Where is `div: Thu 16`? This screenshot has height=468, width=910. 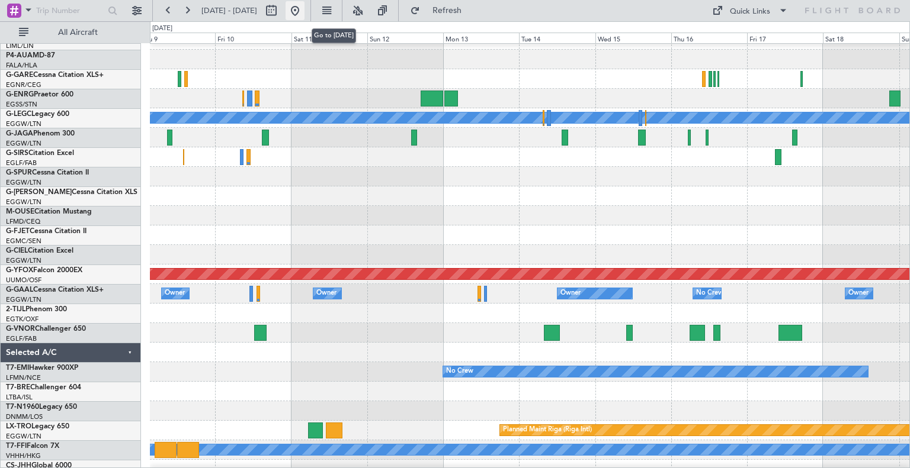 div: Thu 16 is located at coordinates (709, 38).